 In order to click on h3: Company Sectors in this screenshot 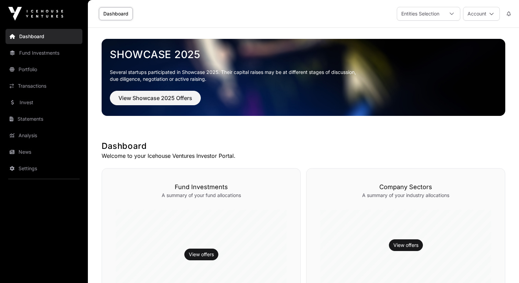, I will do `click(406, 187)`.